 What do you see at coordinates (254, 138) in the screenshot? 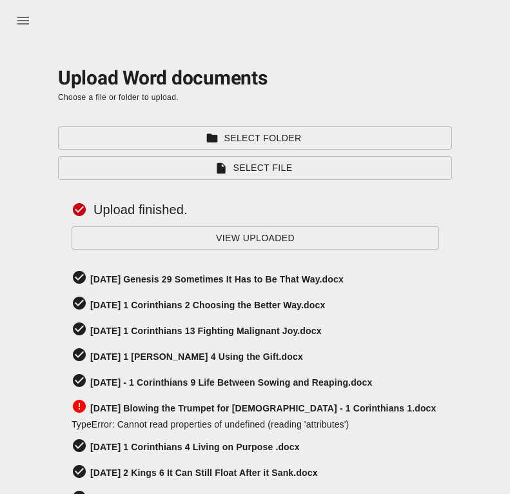
I see `button: Select Folder` at bounding box center [254, 138].